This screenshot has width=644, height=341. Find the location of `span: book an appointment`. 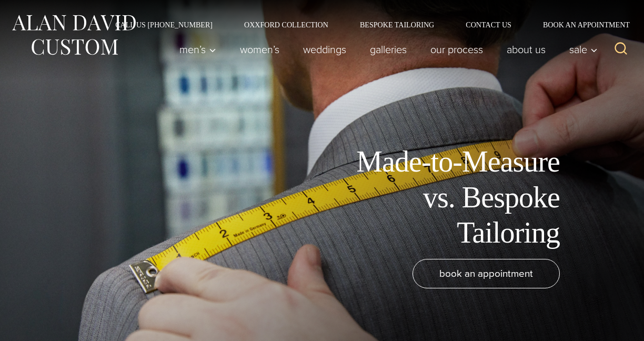

span: book an appointment is located at coordinates (486, 273).